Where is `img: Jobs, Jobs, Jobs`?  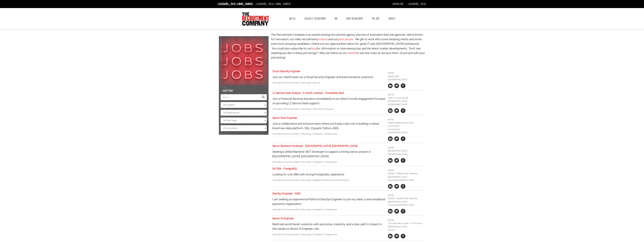 img: Jobs, Jobs, Jobs is located at coordinates (243, 61).